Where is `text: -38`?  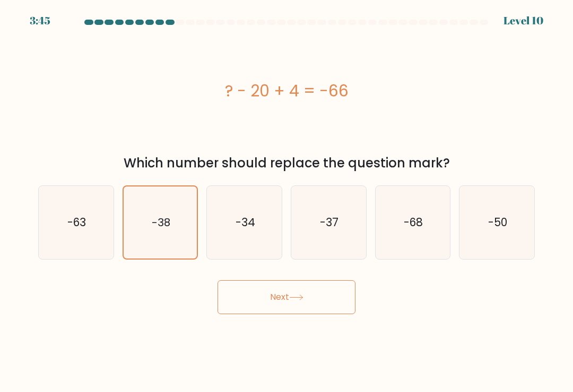 text: -38 is located at coordinates (161, 223).